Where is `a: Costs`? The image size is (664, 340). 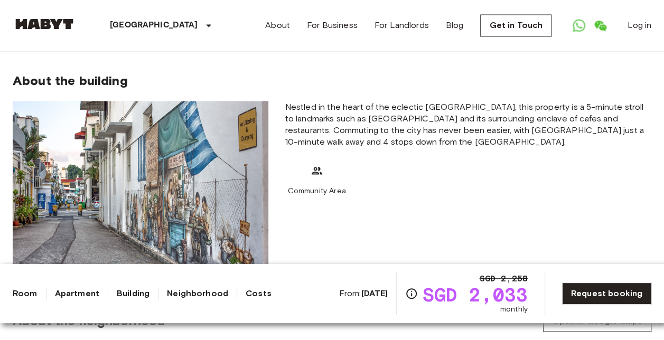
a: Costs is located at coordinates (258, 294).